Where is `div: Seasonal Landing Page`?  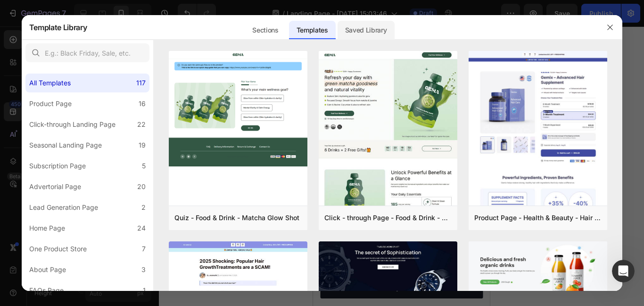
div: Seasonal Landing Page is located at coordinates (66, 145).